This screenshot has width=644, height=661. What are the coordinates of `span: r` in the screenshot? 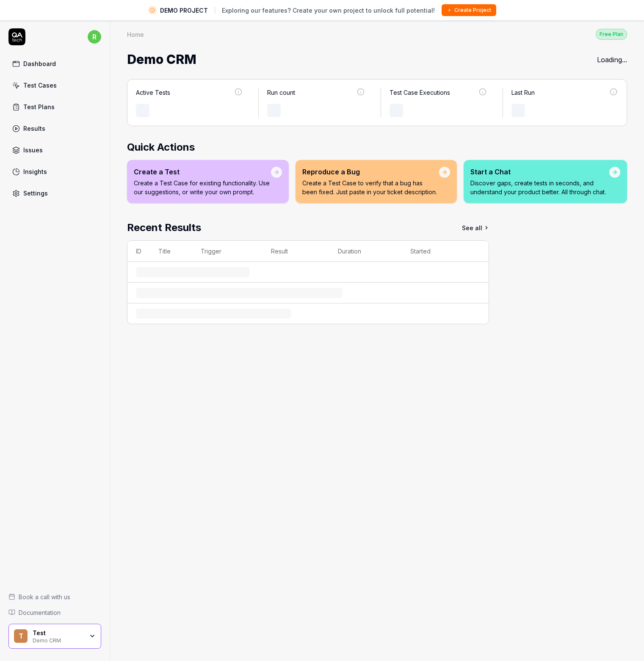 It's located at (94, 37).